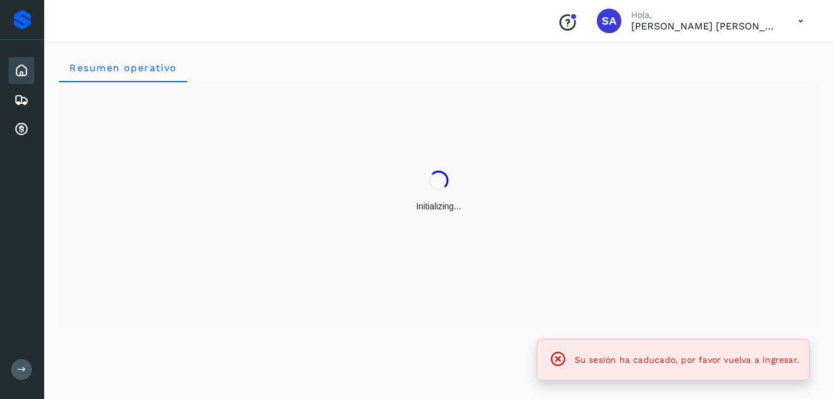 The width and height of the screenshot is (833, 399). Describe the element at coordinates (21, 71) in the screenshot. I see `div: Inicio` at that location.